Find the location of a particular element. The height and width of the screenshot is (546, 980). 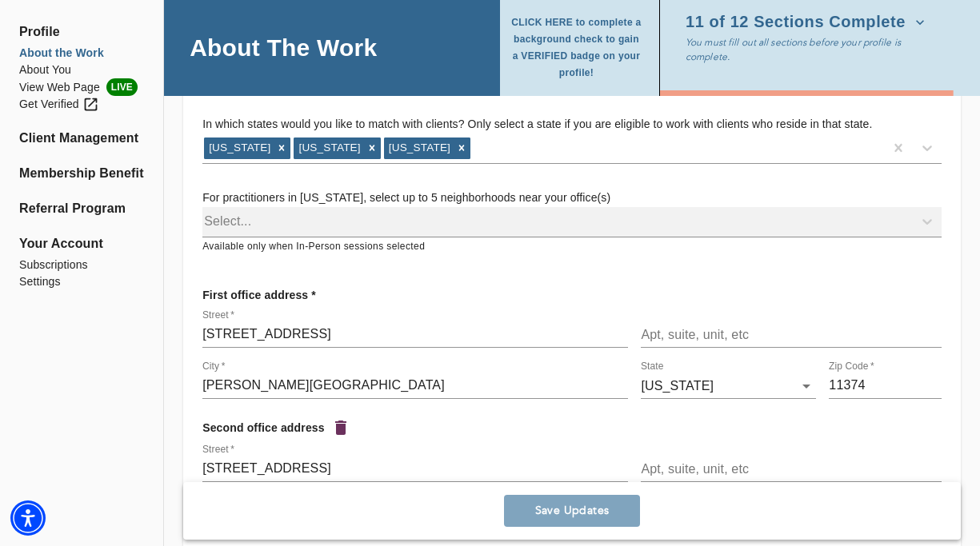

li: Client Management is located at coordinates (81, 138).